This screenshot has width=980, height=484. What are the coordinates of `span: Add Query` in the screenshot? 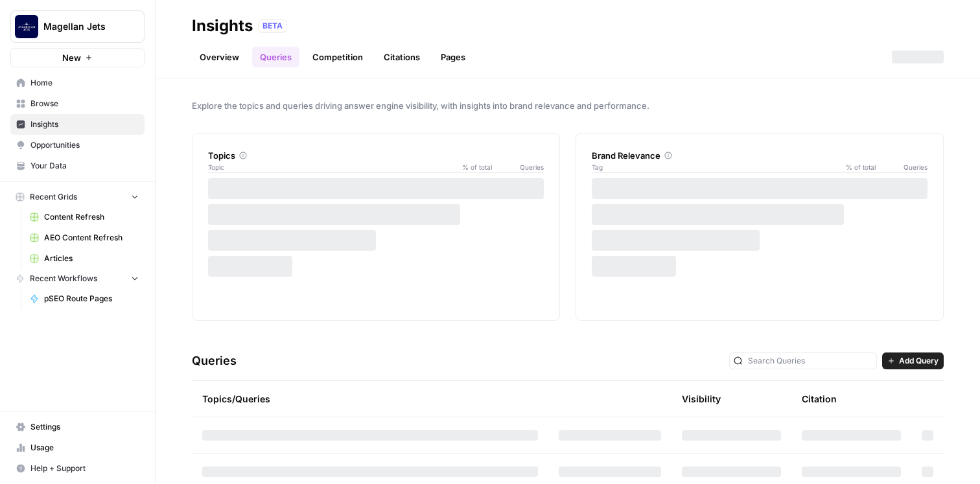 It's located at (918, 361).